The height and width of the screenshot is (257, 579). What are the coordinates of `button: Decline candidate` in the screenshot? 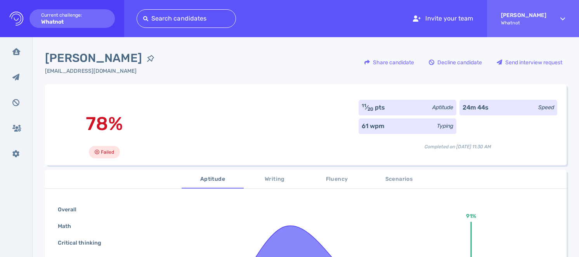 It's located at (455, 62).